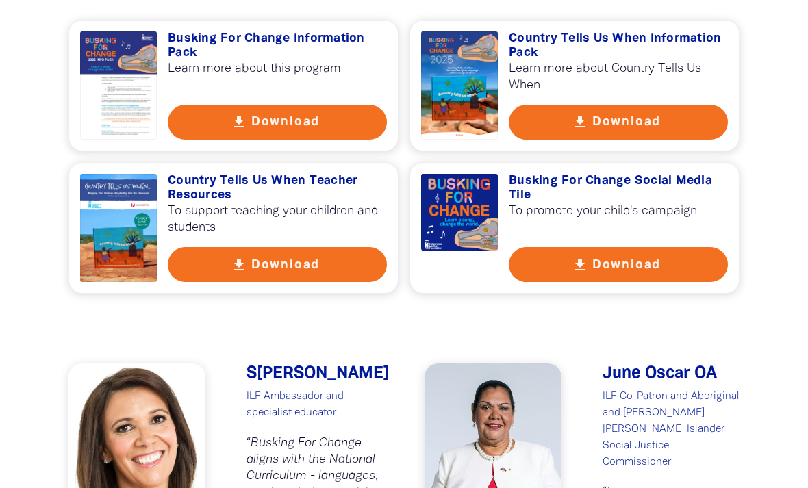 The height and width of the screenshot is (488, 808). Describe the element at coordinates (659, 374) in the screenshot. I see `span: June Oscar OA` at that location.